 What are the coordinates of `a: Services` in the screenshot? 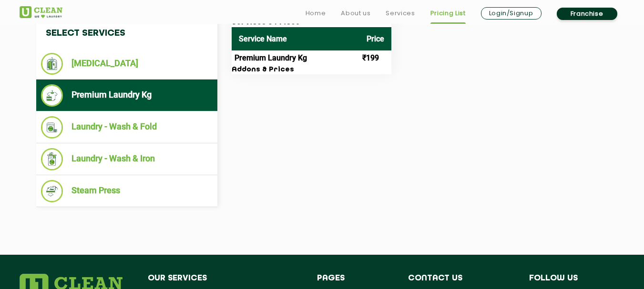 It's located at (400, 14).